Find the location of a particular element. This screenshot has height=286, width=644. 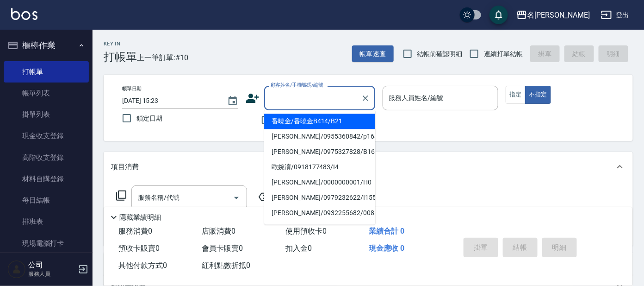

button: 登出 is located at coordinates (615, 15).